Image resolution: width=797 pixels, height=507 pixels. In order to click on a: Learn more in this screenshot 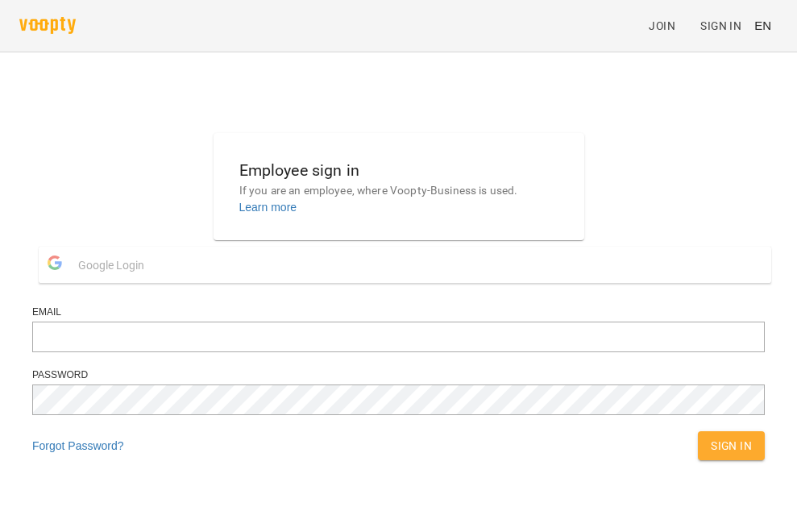, I will do `click(268, 207)`.